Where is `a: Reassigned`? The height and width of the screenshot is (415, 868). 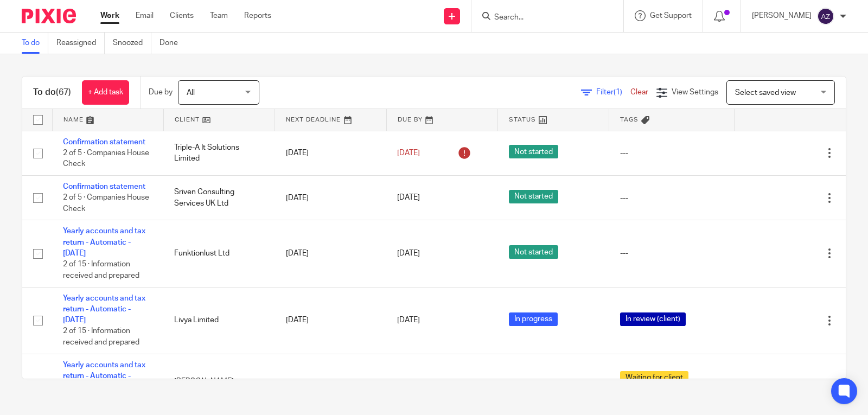 a: Reassigned is located at coordinates (80, 43).